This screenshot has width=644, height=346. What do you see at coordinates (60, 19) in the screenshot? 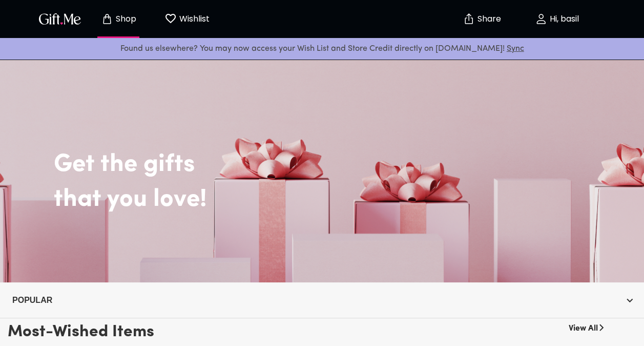
I see `button: GiftMe Logo` at bounding box center [60, 19].